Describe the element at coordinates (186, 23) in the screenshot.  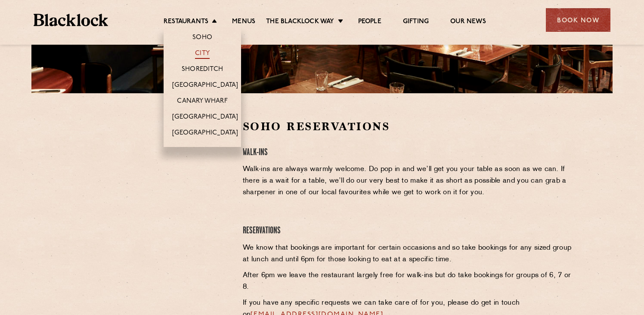
I see `a: Restaurants` at that location.